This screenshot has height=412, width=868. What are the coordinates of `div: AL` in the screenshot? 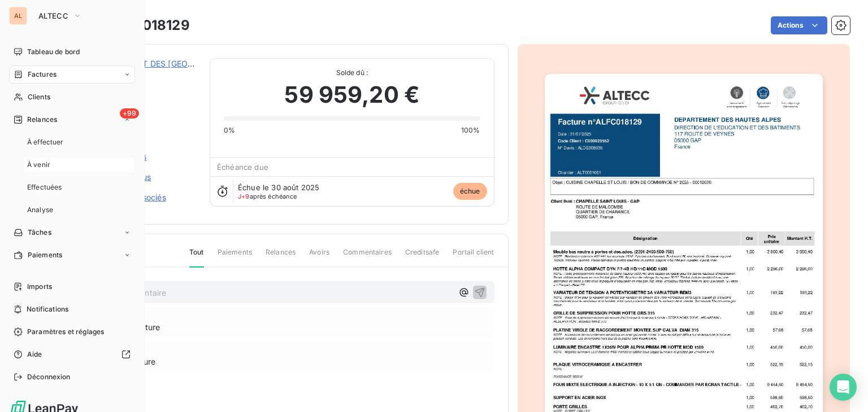 It's located at (18, 16).